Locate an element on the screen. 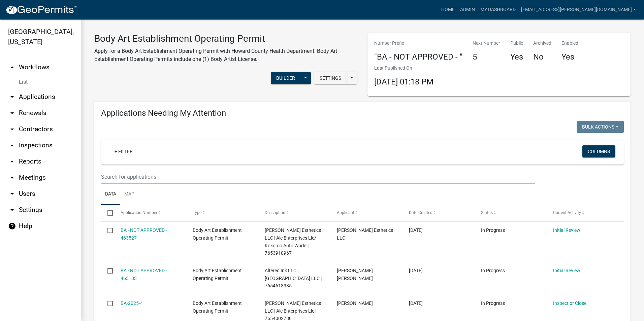 This screenshot has height=321, width=644. h4: 5 is located at coordinates (486, 57).